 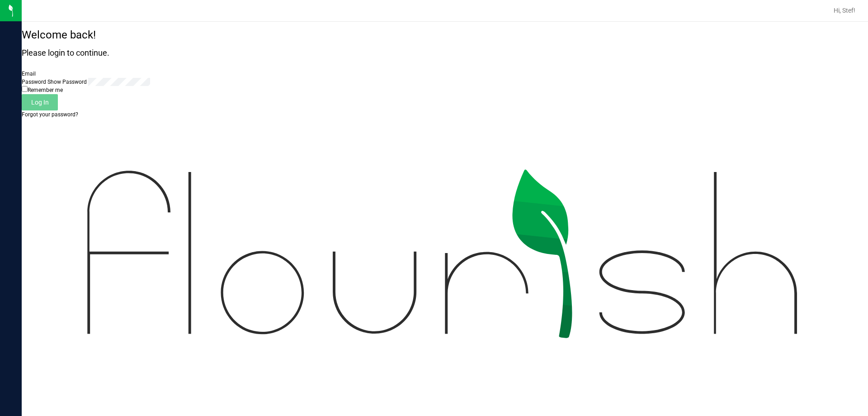 I want to click on a: Forgot your password?, so click(x=50, y=114).